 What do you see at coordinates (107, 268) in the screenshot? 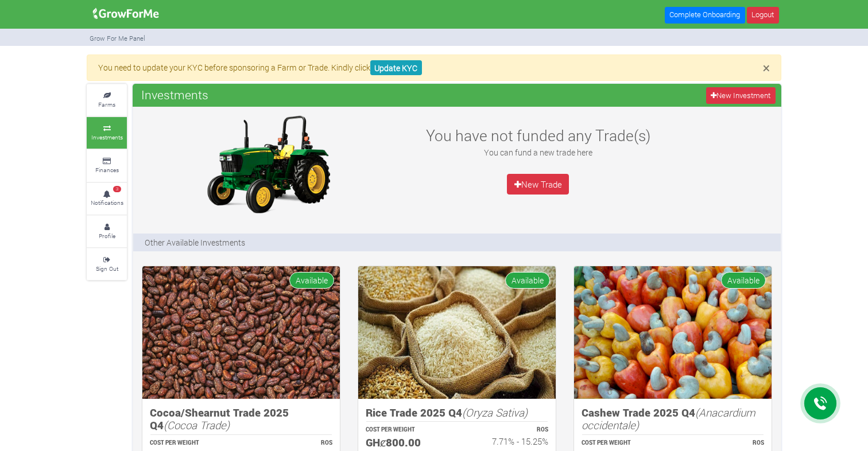
I see `small: Sign Out` at bounding box center [107, 268].